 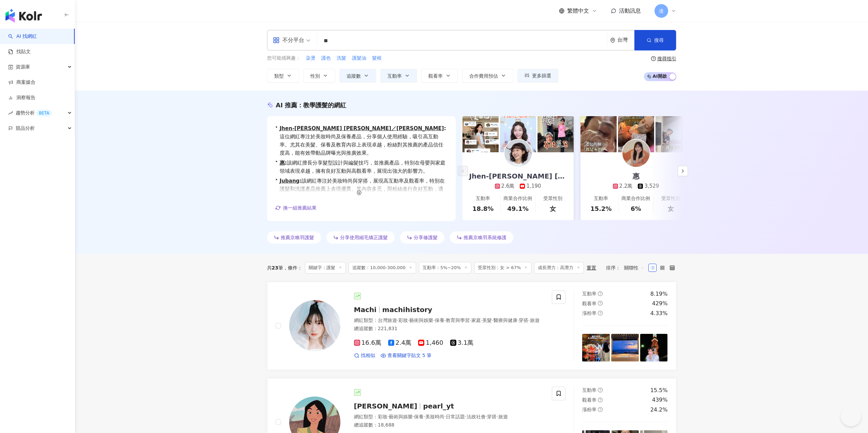 What do you see at coordinates (364, 141) in the screenshot?
I see `span: 這位網紅專注於美妝時尚及保養產品，分享個人使用經驗，吸引高互動率。尤其在美髮、保養及教育內容上表現卓越，粉絲對其推薦的產品信任度高，能有效帶動品牌曝光與推廣效果。` at bounding box center [364, 141].